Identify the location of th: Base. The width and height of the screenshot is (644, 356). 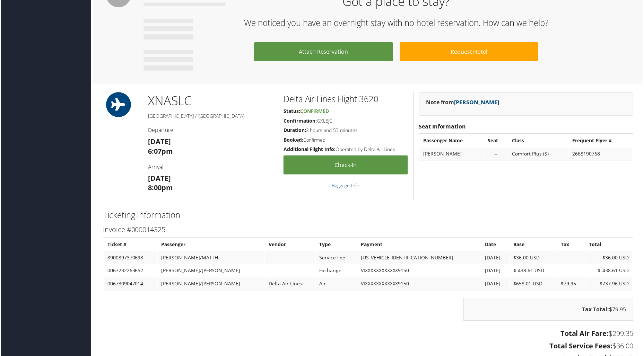
(534, 245).